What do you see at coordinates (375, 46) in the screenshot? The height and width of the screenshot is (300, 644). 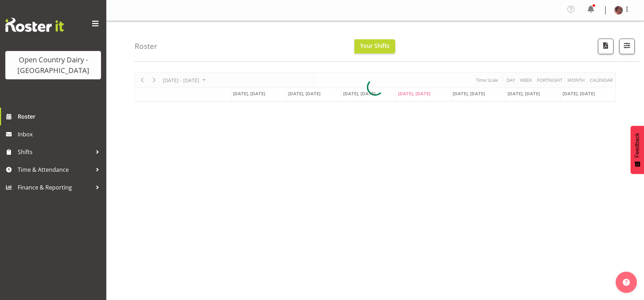 I see `button: Your Shifts` at bounding box center [375, 46].